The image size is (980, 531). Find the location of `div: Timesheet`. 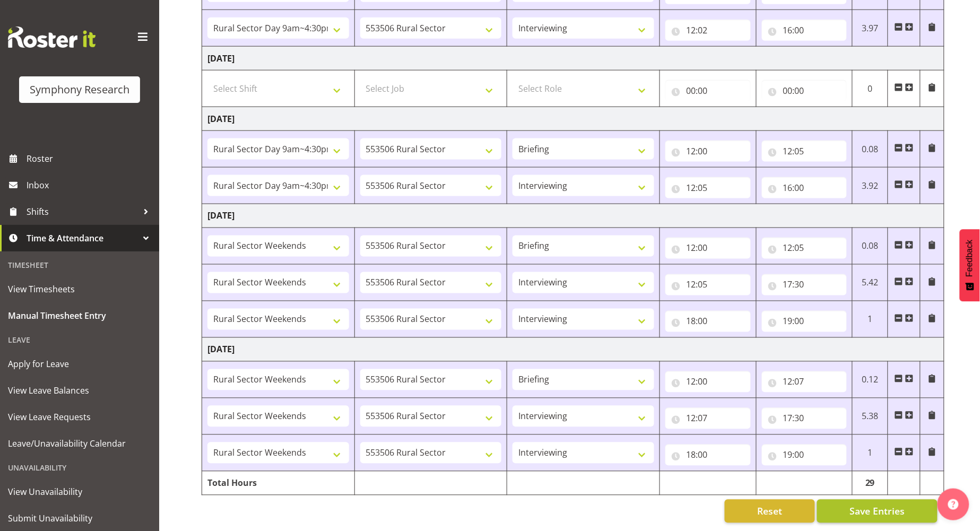

div: Timesheet is located at coordinates (80, 265).